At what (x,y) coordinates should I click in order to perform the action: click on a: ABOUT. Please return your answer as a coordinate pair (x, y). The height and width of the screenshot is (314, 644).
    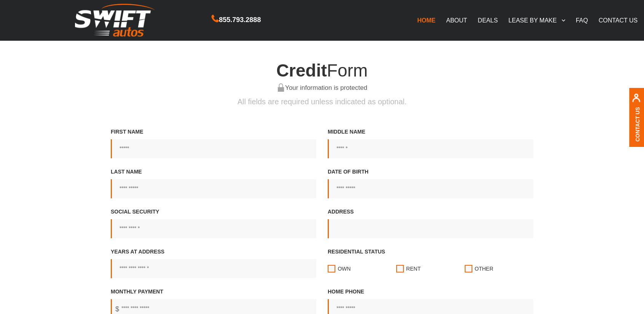
    Looking at the image, I should click on (456, 21).